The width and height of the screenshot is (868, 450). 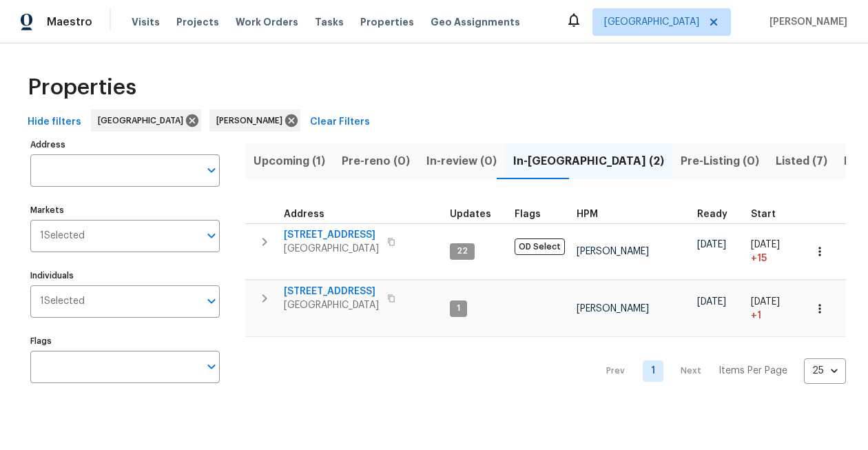 What do you see at coordinates (55, 122) in the screenshot?
I see `button: Hide filters` at bounding box center [55, 122].